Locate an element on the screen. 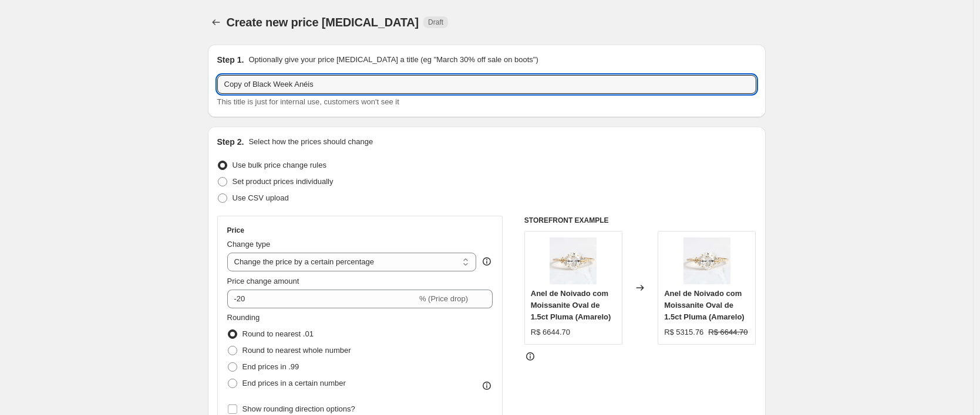  p: Select how the prices should change is located at coordinates (310, 142).